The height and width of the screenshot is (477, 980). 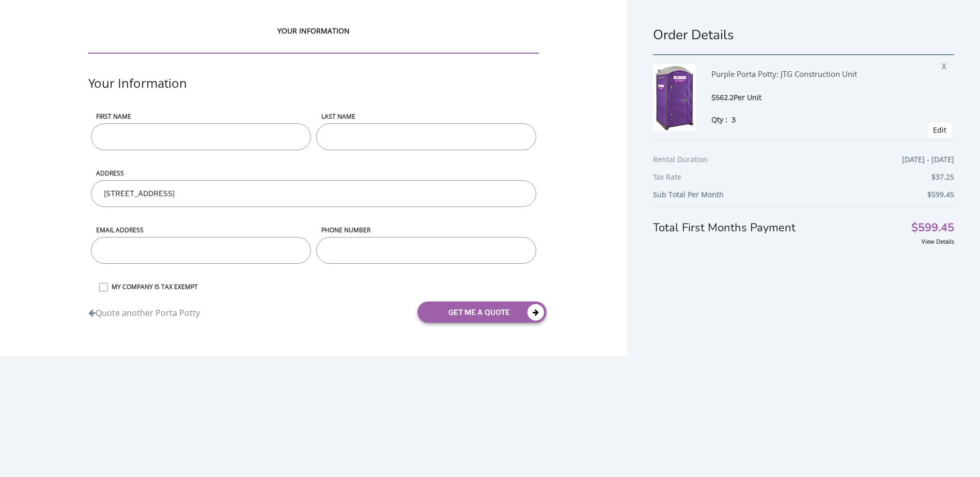 I want to click on b: Sub Total Per Month, so click(x=688, y=194).